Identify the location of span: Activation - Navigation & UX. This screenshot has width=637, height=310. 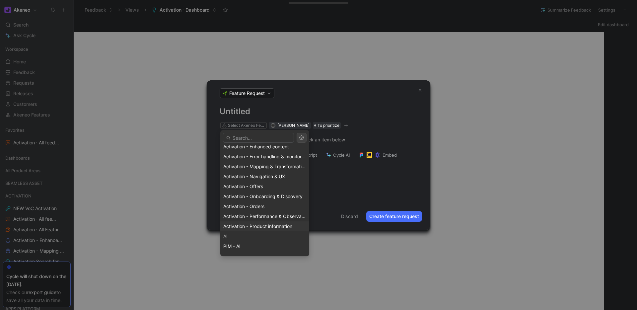
(254, 176).